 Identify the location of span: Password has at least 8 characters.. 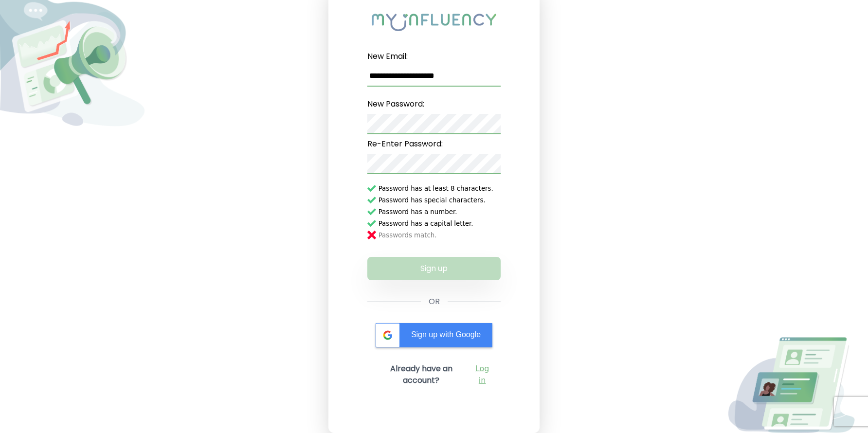
(440, 188).